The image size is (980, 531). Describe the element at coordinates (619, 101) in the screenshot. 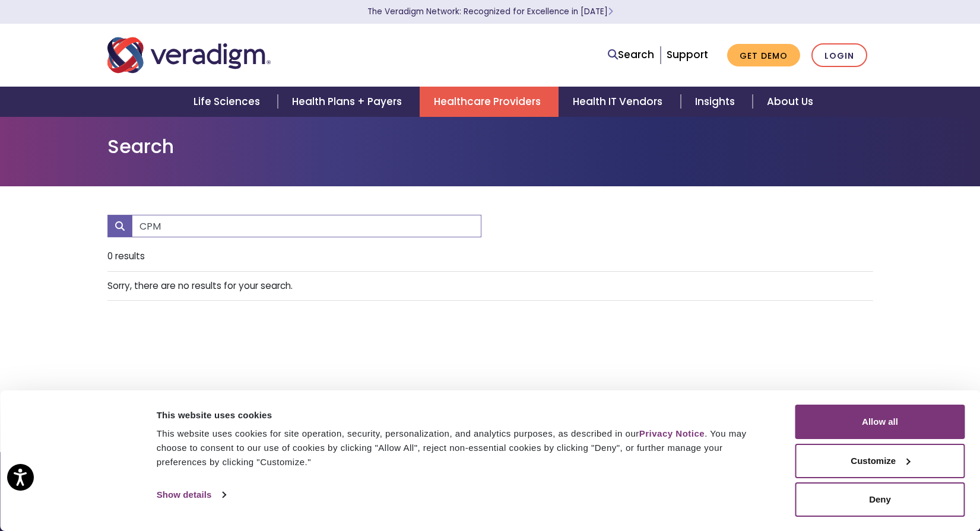

I see `a: Health IT Vendors` at that location.